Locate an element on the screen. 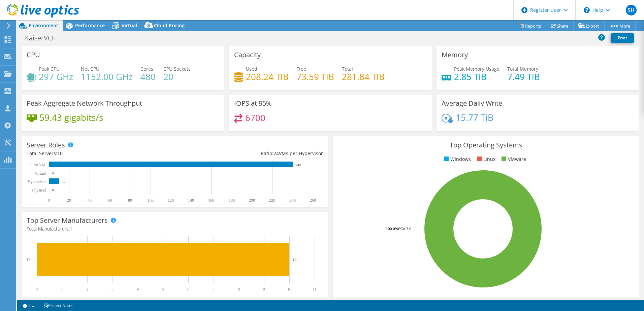  text: 120 is located at coordinates (171, 200).